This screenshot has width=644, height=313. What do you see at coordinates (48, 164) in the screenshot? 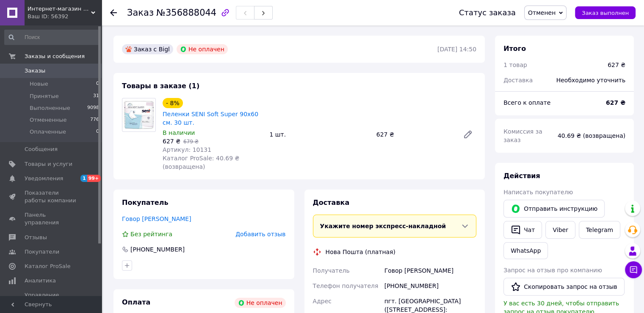
I see `span: Товары и услуги` at bounding box center [48, 164].